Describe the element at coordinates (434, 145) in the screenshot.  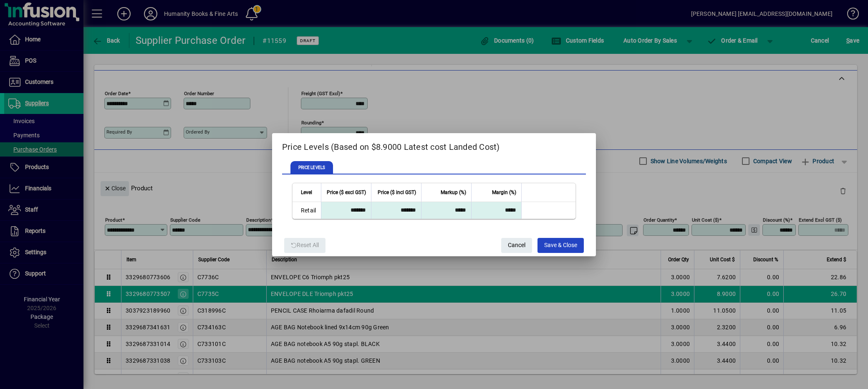
I see `h2: Price Levels (Based on $8.9000 Latest cost Landed Cost)` at that location.